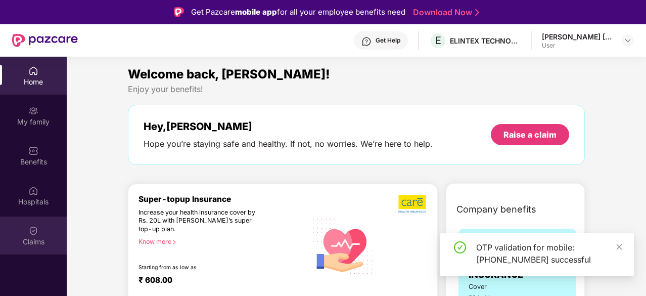 The height and width of the screenshot is (296, 646). What do you see at coordinates (33, 151) in the screenshot?
I see `img: svg+xml;base64,PHN2ZyBpZD0iQmVuZWZpdHMiIHhtbG5zPSJodHRwOi8vd3d3LnczLm9yZy8yMDAwL3N2ZyIgd2lkdGg9Ij...` at bounding box center [33, 151].